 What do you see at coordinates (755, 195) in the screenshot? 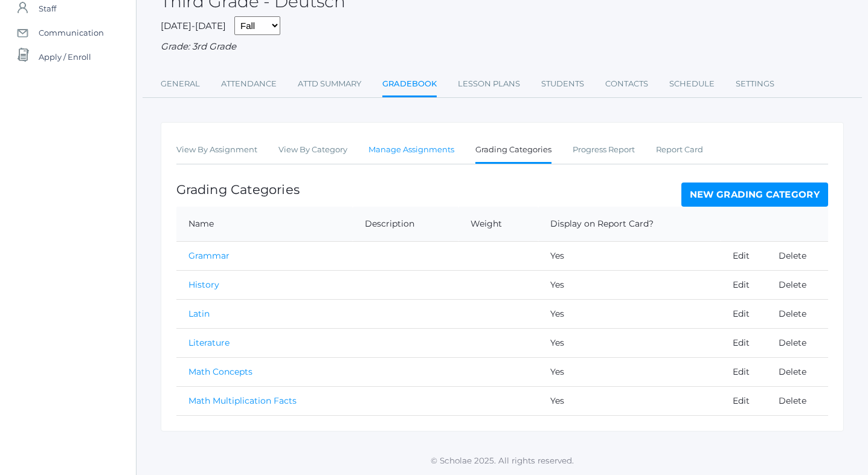
I see `a: New Grading Category` at bounding box center [755, 195].